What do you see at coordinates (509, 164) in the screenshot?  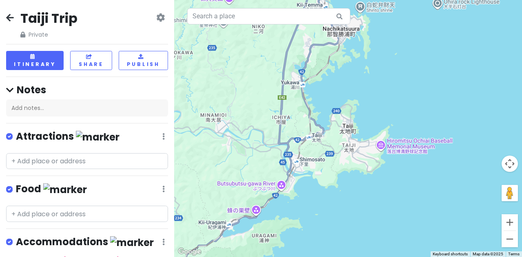 I see `button: Map camera controls` at bounding box center [509, 164].